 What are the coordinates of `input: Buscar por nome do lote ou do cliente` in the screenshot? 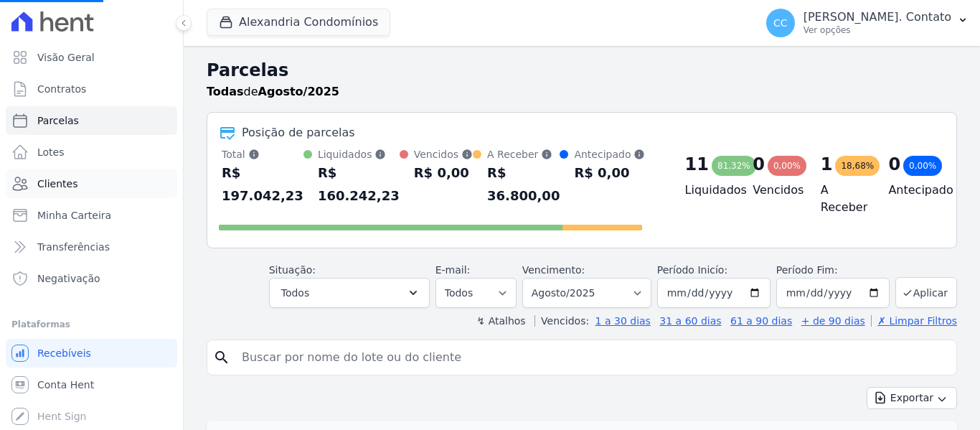 It's located at (592, 358).